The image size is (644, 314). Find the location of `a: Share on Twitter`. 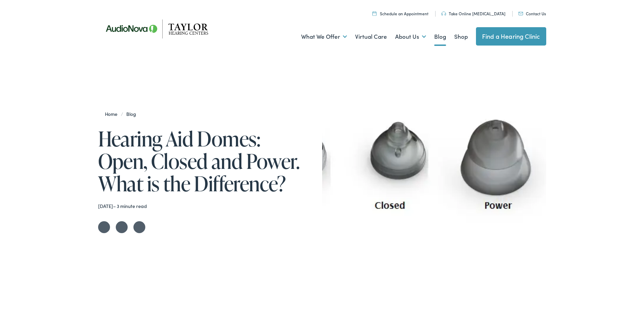

a: Share on Twitter is located at coordinates (104, 227).